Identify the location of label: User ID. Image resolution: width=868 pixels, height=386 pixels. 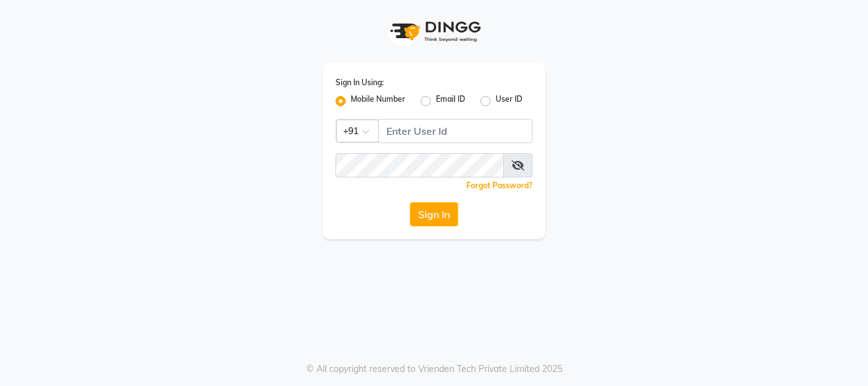
(509, 101).